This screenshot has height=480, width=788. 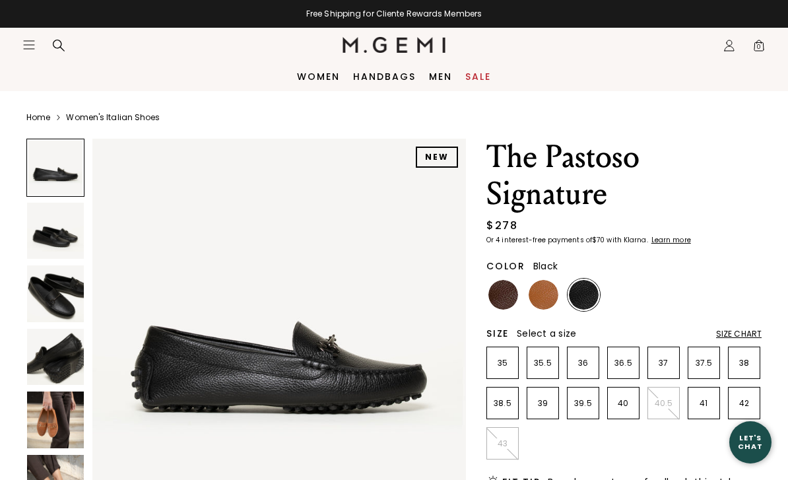 What do you see at coordinates (543, 294) in the screenshot?
I see `img: Tan` at bounding box center [543, 294].